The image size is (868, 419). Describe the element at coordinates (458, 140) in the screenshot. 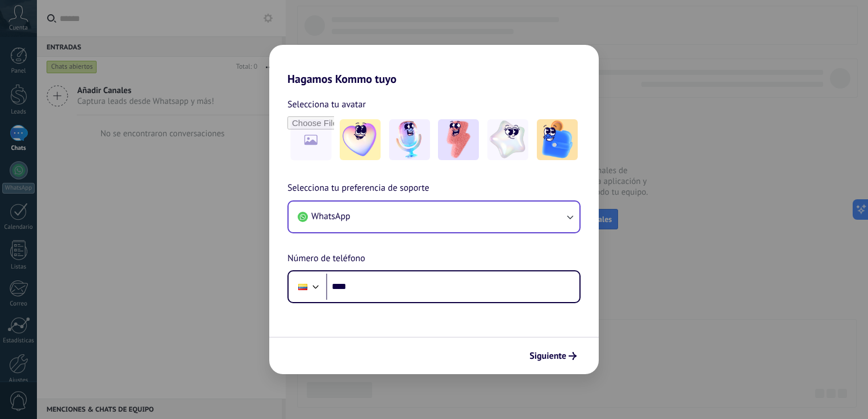

I see `img: -3.jpeg` at that location.